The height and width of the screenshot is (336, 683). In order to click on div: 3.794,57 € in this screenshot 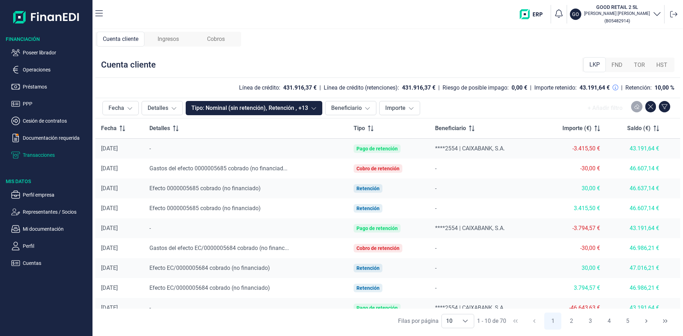, I will do `click(572, 288)`.